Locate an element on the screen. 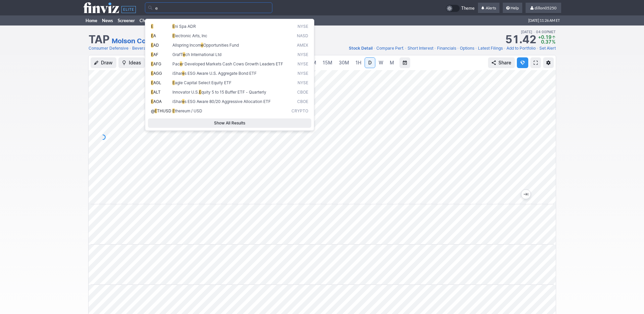 This screenshot has width=644, height=314. button: Draw is located at coordinates (103, 63).